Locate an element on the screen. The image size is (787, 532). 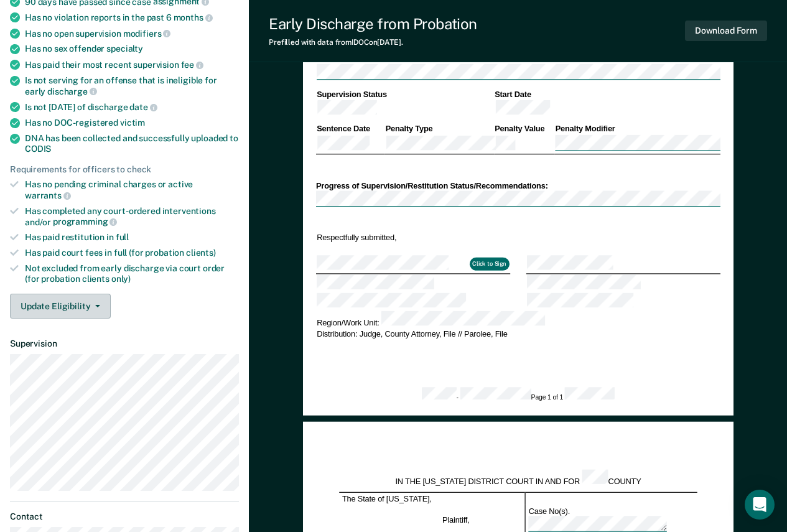
span: modifiers is located at coordinates (147, 33).